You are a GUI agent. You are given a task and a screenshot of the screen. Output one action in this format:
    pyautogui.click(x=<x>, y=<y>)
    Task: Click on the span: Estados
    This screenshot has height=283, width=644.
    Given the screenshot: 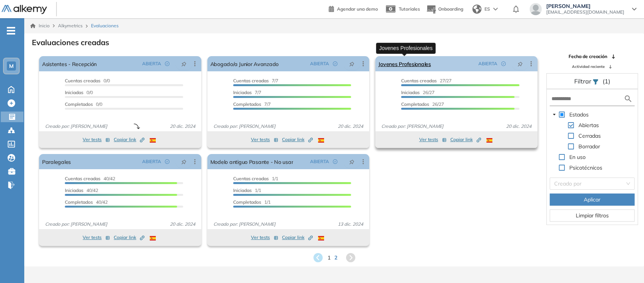 What is the action you would take?
    pyautogui.click(x=580, y=114)
    